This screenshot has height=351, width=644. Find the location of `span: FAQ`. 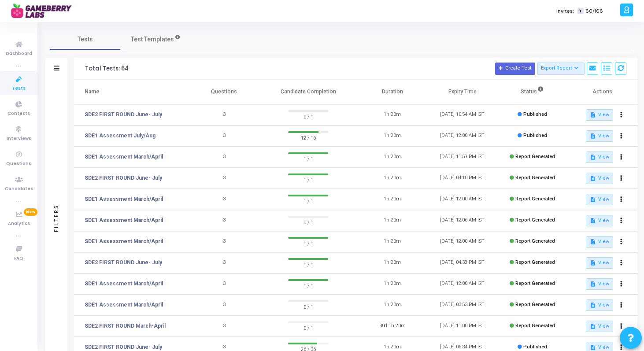

span: FAQ is located at coordinates (18, 259).